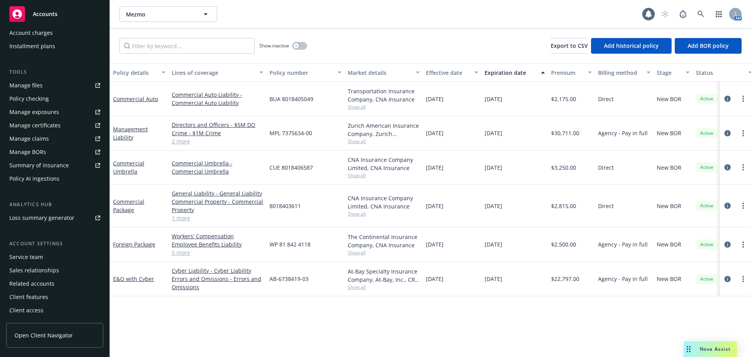 The height and width of the screenshot is (357, 751). I want to click on div: CNA Insurance Company Limited, CNA Insurance, so click(384, 164).